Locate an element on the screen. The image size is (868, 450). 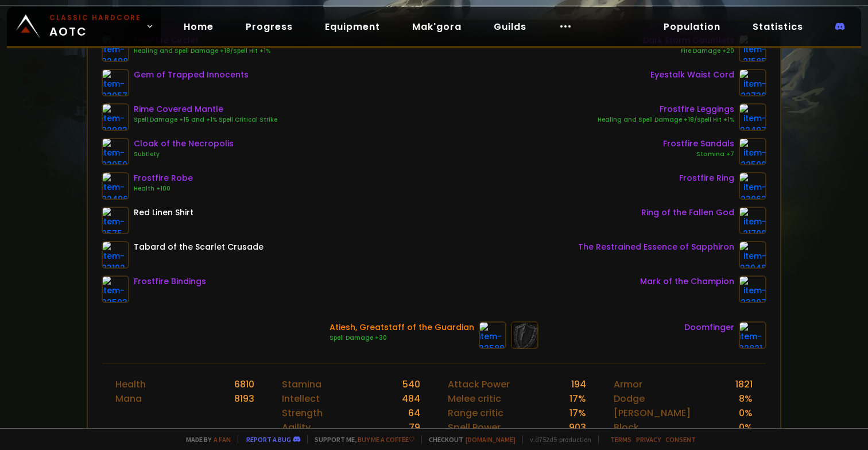
a: Classic HardcoreAOTC is located at coordinates (84, 26).